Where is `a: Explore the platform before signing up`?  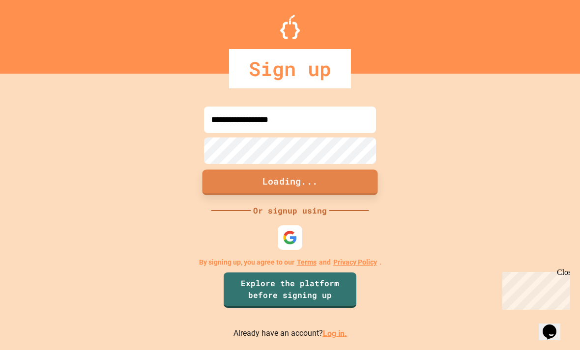
a: Explore the platform before signing up is located at coordinates (290, 290).